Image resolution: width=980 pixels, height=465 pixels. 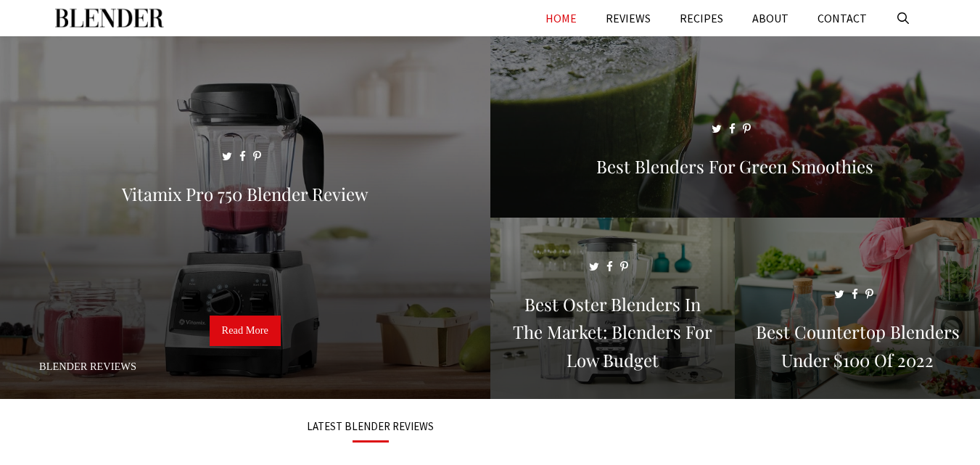 I want to click on a: Best Oster Blenders in the Market: Blenders for Low Budget, so click(x=613, y=389).